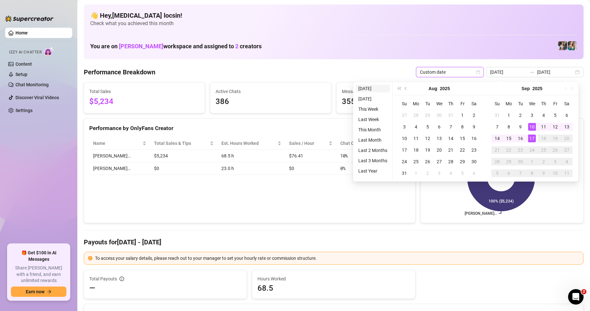 The height and width of the screenshot is (311, 590). What do you see at coordinates (404, 150) in the screenshot?
I see `td: 2025-08-17` at bounding box center [404, 150].